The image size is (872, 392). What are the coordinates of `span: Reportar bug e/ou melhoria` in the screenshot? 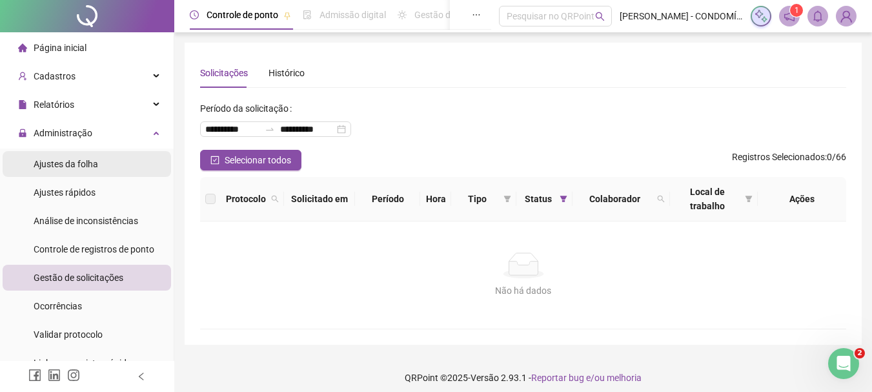 It's located at (586, 377).